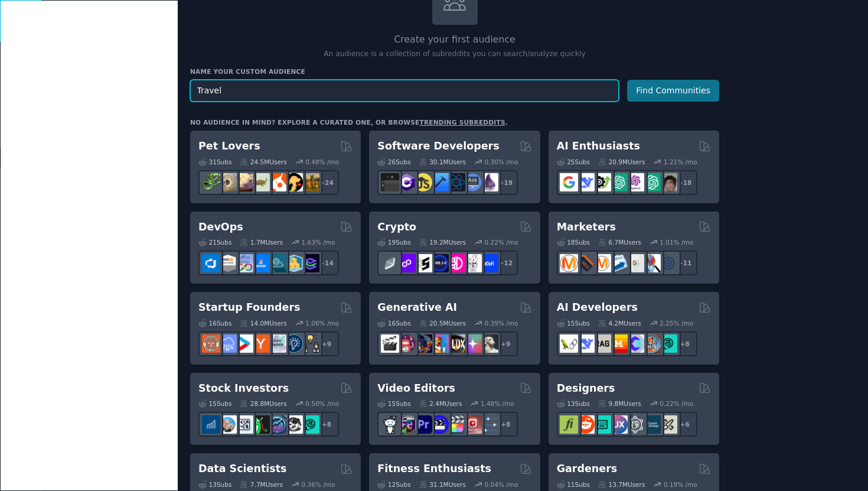 Image resolution: width=868 pixels, height=491 pixels. Describe the element at coordinates (407, 424) in the screenshot. I see `img: editors` at that location.